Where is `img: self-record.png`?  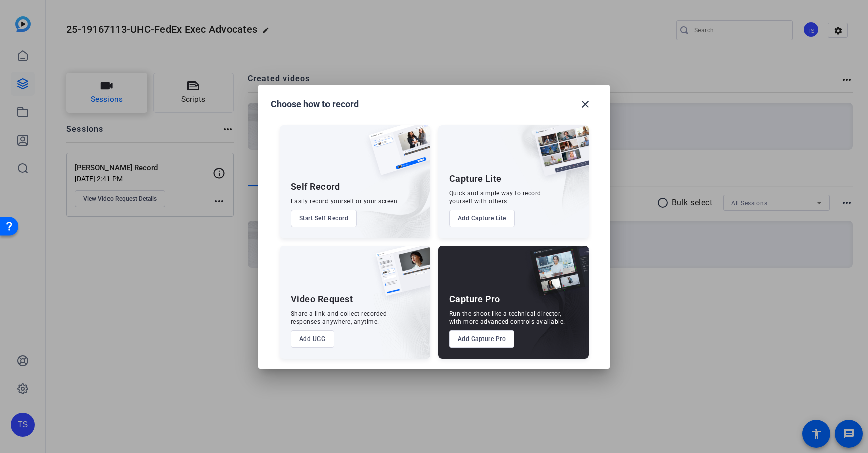
img: self-record.png is located at coordinates (396, 155).